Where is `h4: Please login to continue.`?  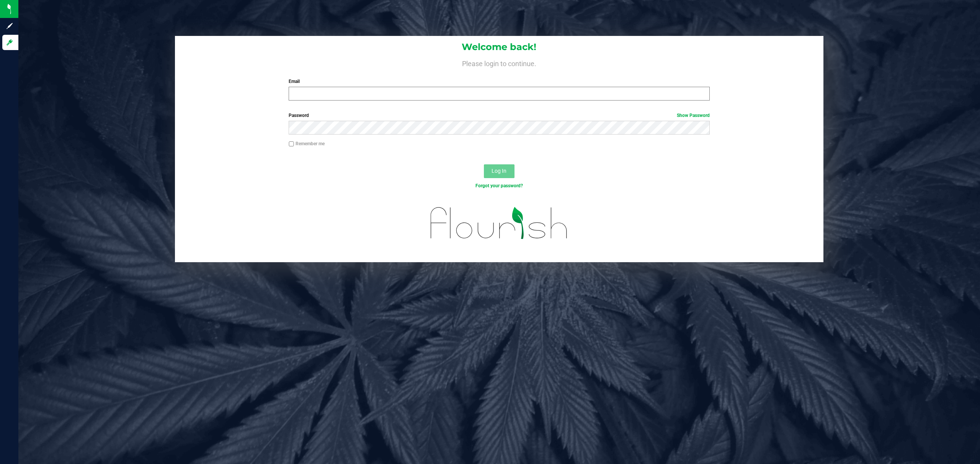
h4: Please login to continue. is located at coordinates (499, 63).